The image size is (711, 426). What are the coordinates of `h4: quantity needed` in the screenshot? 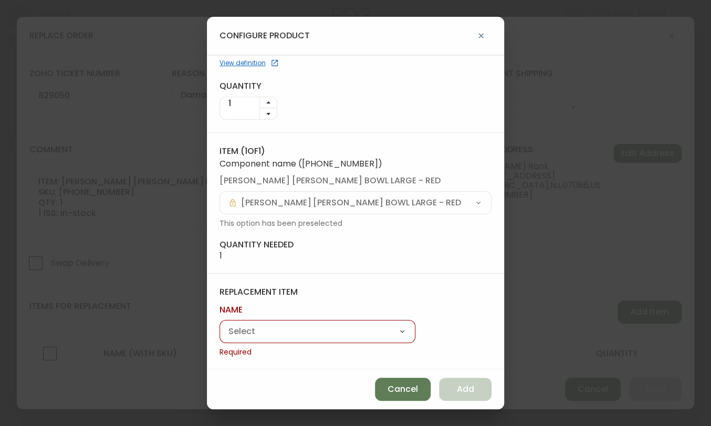 It's located at (256, 245).